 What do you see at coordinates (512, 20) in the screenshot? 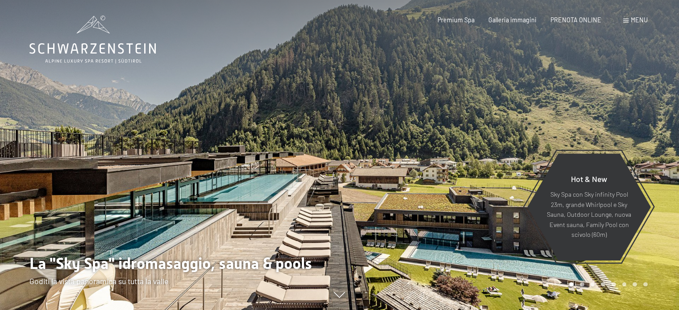
I see `span: Galleria immagini` at bounding box center [512, 20].